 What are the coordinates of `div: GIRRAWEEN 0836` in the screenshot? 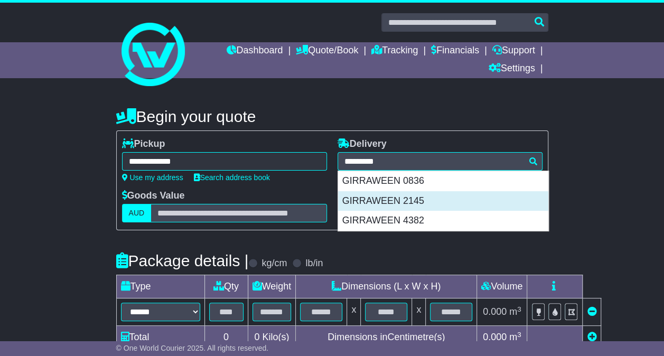 It's located at (443, 181).